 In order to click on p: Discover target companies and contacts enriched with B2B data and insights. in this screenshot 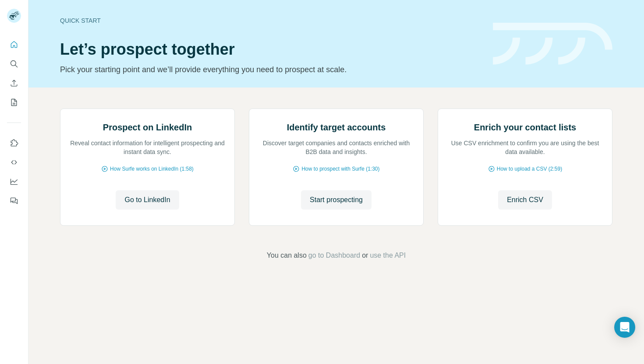, I will do `click(336, 147)`.